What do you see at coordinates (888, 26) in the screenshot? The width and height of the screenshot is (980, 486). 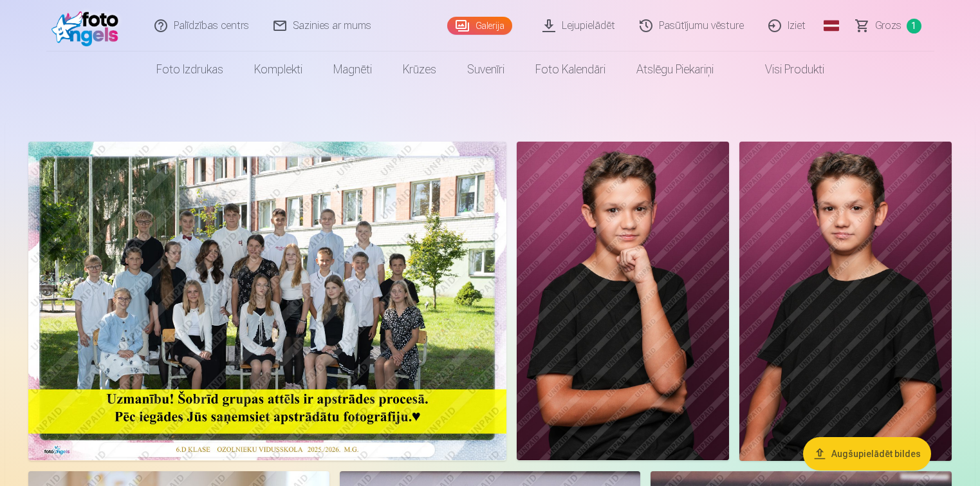 I see `span: Grozs` at bounding box center [888, 26].